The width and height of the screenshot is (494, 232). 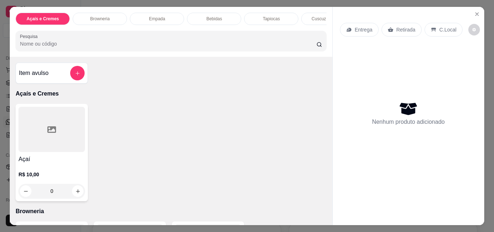 What do you see at coordinates (30, 36) in the screenshot?
I see `label: Pesquisa` at bounding box center [30, 36].